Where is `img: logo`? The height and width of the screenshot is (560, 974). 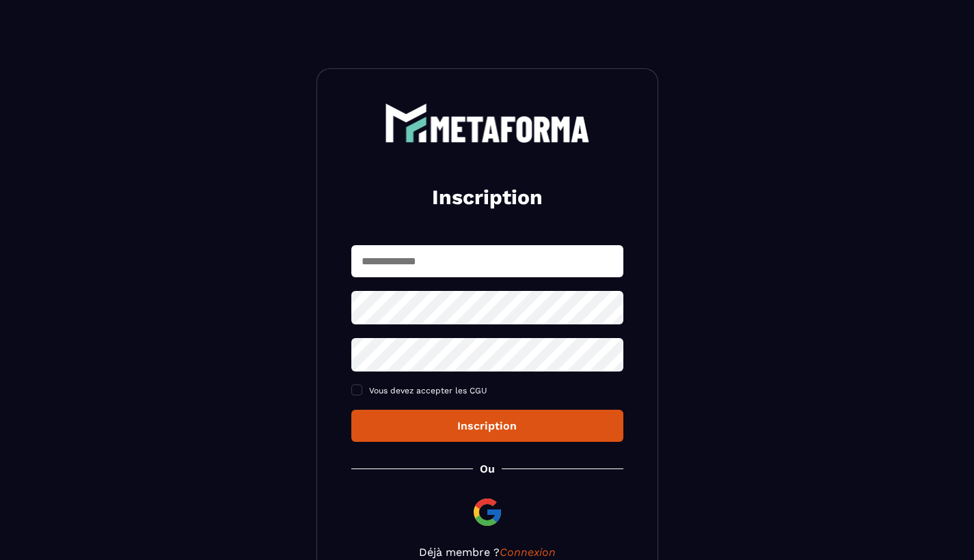 img: logo is located at coordinates (488, 123).